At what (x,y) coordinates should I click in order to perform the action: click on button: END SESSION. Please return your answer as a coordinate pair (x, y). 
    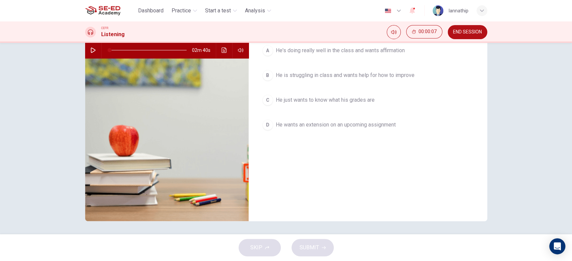
    Looking at the image, I should click on (467, 32).